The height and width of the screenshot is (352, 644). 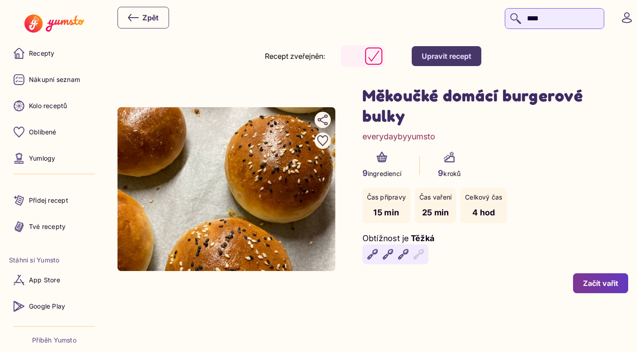 What do you see at coordinates (226, 189) in the screenshot?
I see `img: undefined` at bounding box center [226, 189].